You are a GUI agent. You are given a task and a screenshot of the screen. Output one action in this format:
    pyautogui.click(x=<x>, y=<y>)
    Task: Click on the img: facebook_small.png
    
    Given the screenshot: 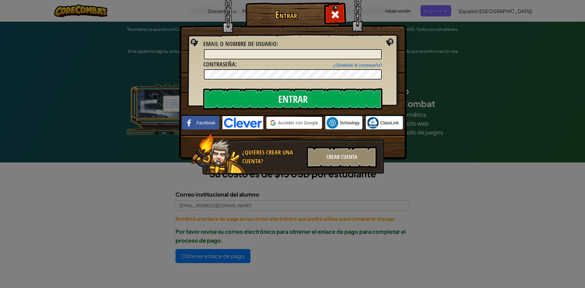 What is the action you would take?
    pyautogui.click(x=189, y=123)
    